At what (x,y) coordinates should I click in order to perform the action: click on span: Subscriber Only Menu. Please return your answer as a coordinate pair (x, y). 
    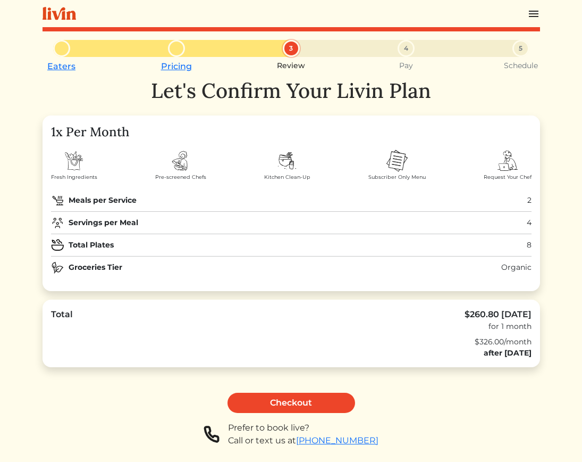
    Looking at the image, I should click on (397, 177).